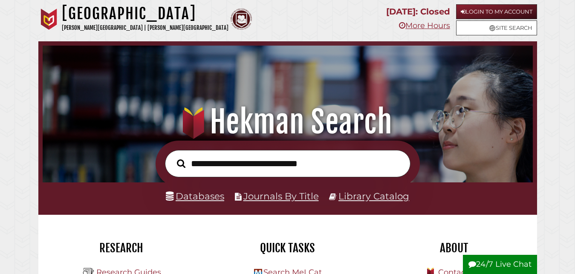 The height and width of the screenshot is (274, 575). I want to click on img: Calvin Theological Seminary, so click(241, 19).